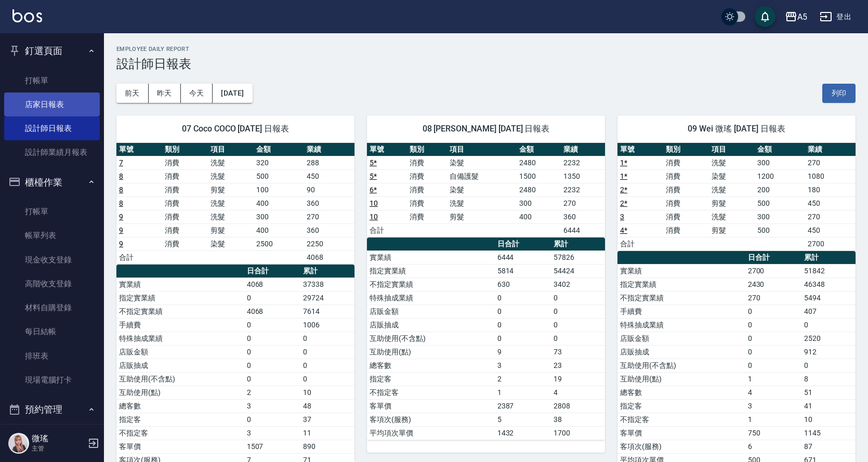 Image resolution: width=868 pixels, height=462 pixels. Describe the element at coordinates (231, 244) in the screenshot. I see `td: 染髮` at that location.